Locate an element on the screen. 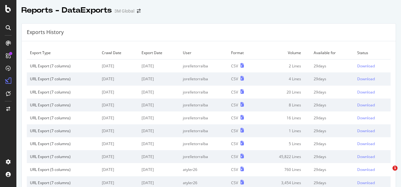 This screenshot has width=401, height=187. td: Export Date is located at coordinates (159, 53).